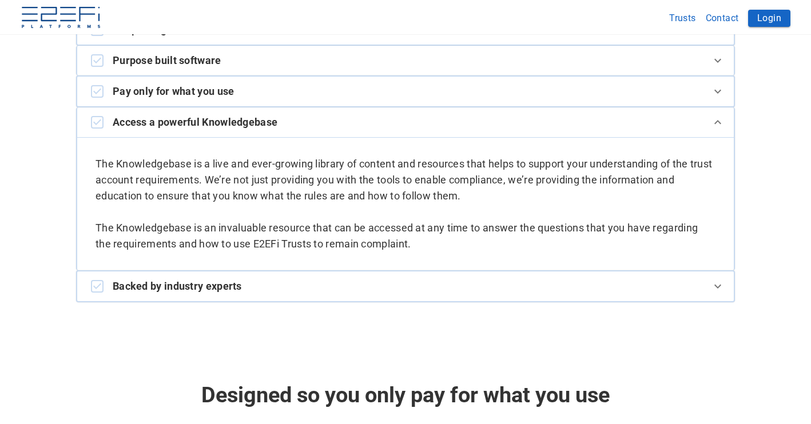 This screenshot has width=811, height=424. What do you see at coordinates (173, 91) in the screenshot?
I see `span: Pay only for what you use` at bounding box center [173, 91].